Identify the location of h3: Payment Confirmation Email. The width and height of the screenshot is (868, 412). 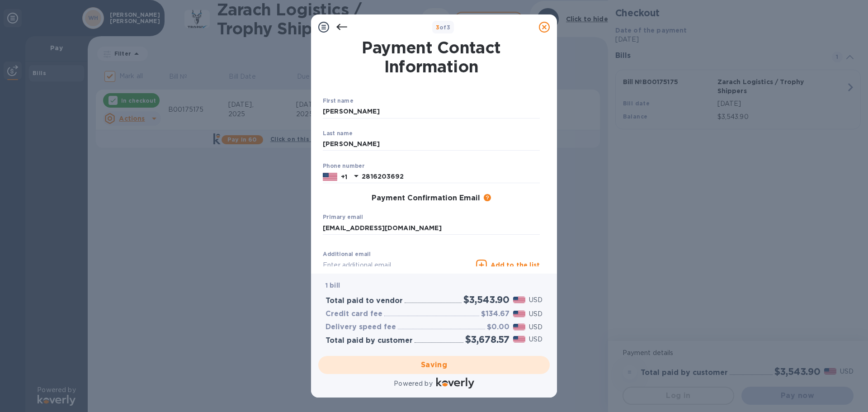
(426, 198).